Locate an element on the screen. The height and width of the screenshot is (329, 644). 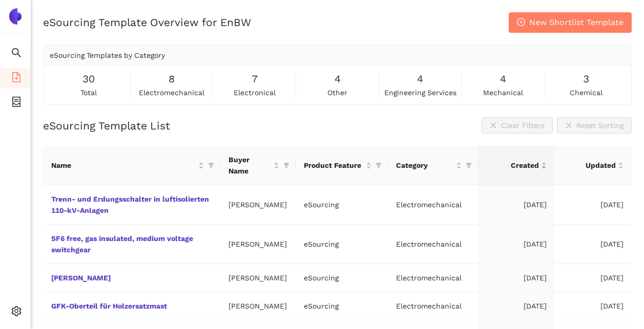
span: Updated is located at coordinates (589, 165).